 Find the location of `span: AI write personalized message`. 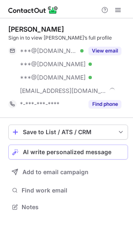

span: AI write personalized message is located at coordinates (67, 152).